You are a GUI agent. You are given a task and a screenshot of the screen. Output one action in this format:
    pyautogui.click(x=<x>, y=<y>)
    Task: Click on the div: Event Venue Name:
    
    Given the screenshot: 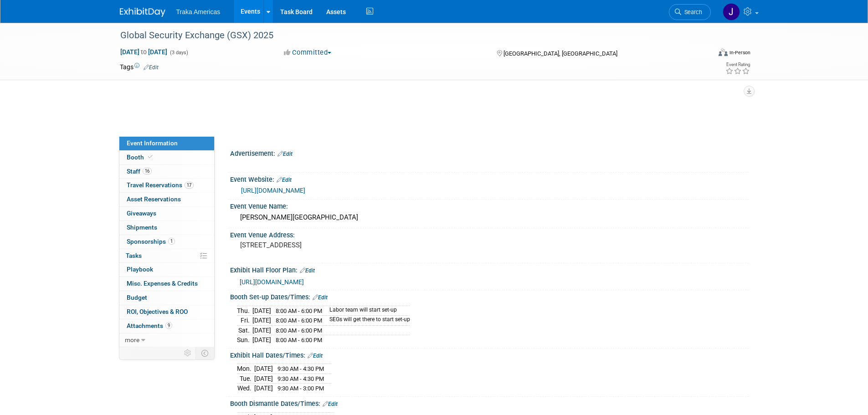 What is the action you would take?
    pyautogui.click(x=490, y=205)
    